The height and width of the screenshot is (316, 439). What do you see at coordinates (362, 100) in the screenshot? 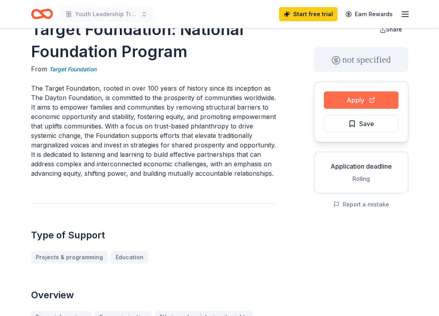
I see `button: Apply` at bounding box center [362, 100].